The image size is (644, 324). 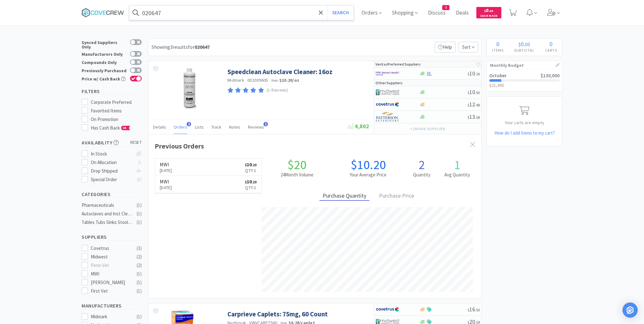 What do you see at coordinates (266, 124) in the screenshot?
I see `span: 1` at bounding box center [266, 124].